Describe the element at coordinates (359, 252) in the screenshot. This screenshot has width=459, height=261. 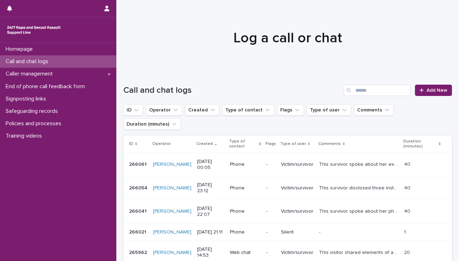
I see `p: This visitor shared elements of an emotionally abusive relationship, perhaps involving rape. I re...` at that location.